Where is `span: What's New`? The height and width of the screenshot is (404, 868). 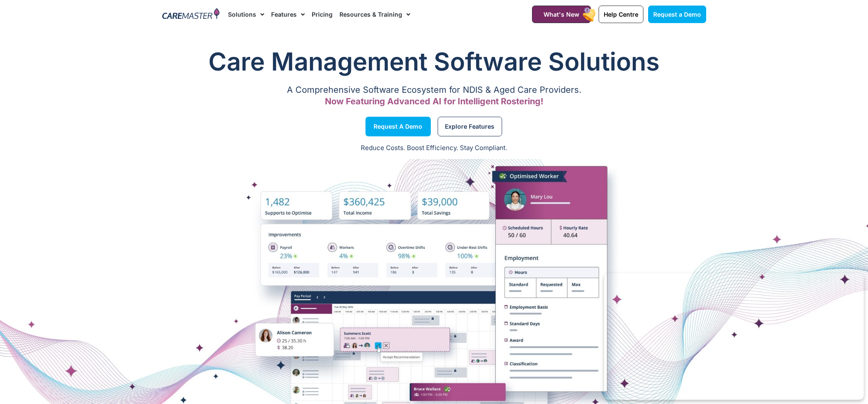
span: What's New is located at coordinates (561, 14).